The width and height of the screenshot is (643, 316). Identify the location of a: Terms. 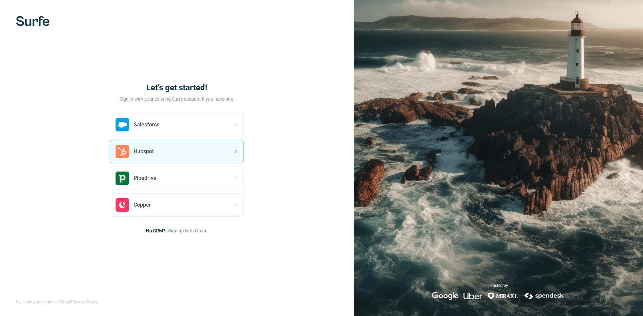
(64, 302).